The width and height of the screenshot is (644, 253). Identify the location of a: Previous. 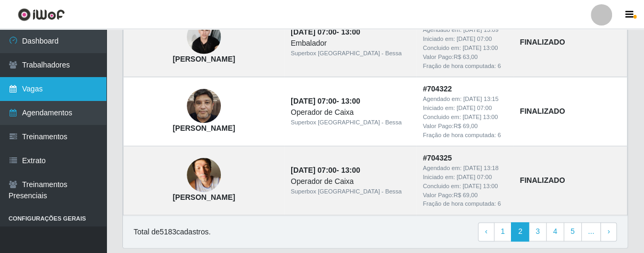
(486, 232).